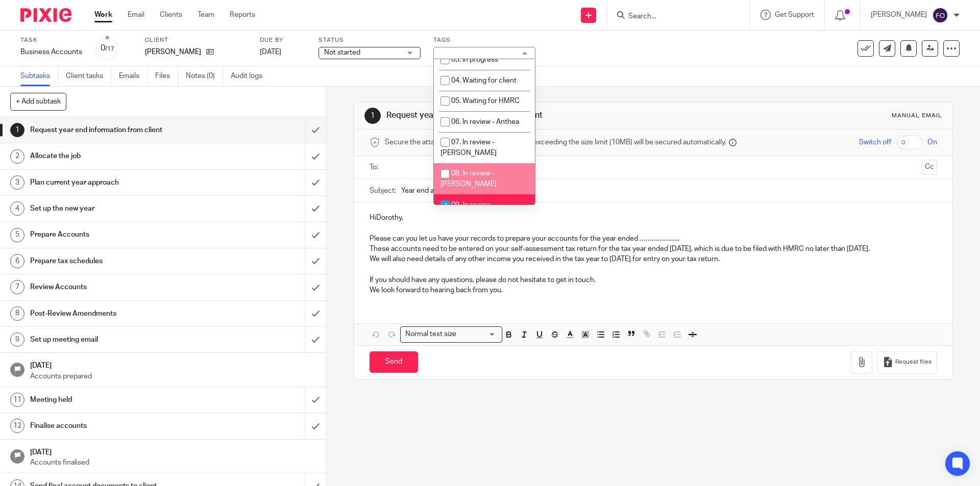  What do you see at coordinates (653, 239) in the screenshot?
I see `p: Please can you let us have your records to prepare your accounts for the year ended ………………..` at bounding box center [653, 239].